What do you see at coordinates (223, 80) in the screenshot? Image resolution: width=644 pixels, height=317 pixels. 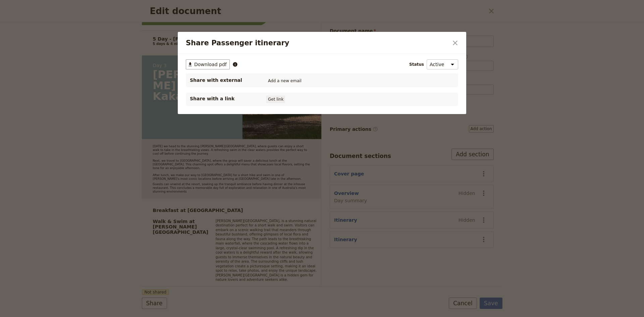 I see `span: Share with external` at bounding box center [223, 80].